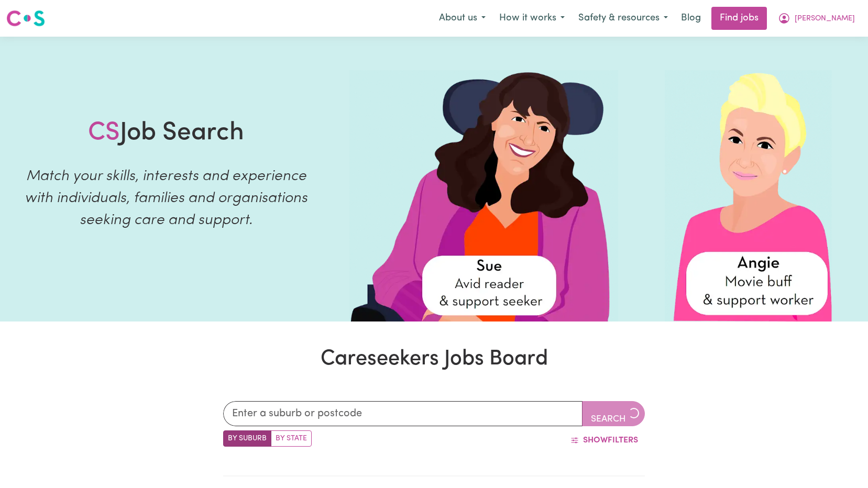  Describe the element at coordinates (104, 133) in the screenshot. I see `span: CS` at that location.